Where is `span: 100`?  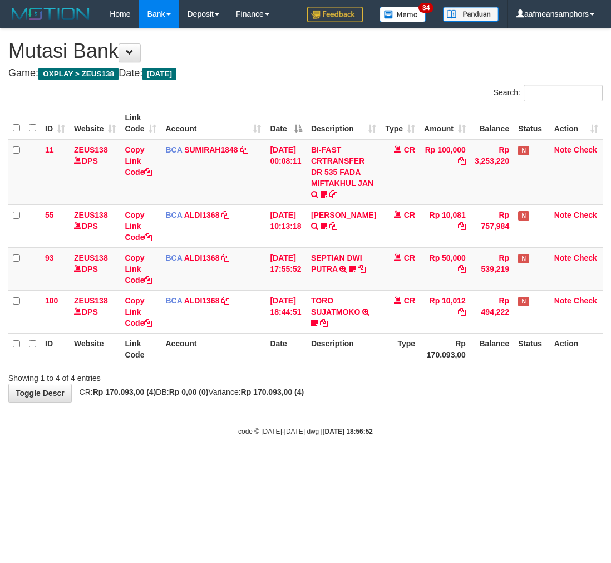 span: 100 is located at coordinates (51, 301).